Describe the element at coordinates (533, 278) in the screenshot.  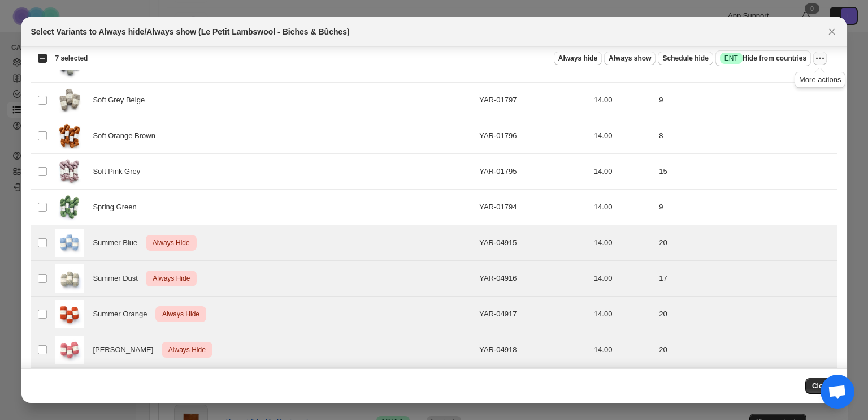
I see `td: YAR-04916` at that location.